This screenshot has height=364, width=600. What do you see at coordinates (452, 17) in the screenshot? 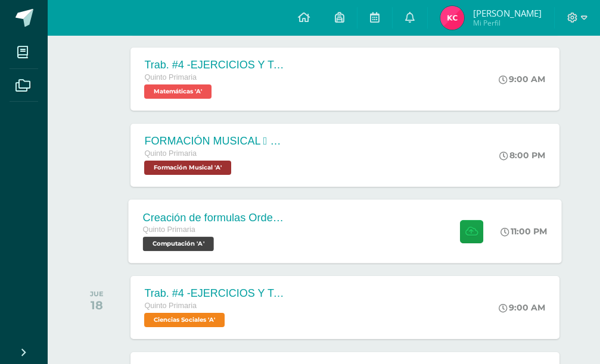
I see `img: 5e4ffb88585d40087ce69711d9059c0b.png` at bounding box center [452, 17].